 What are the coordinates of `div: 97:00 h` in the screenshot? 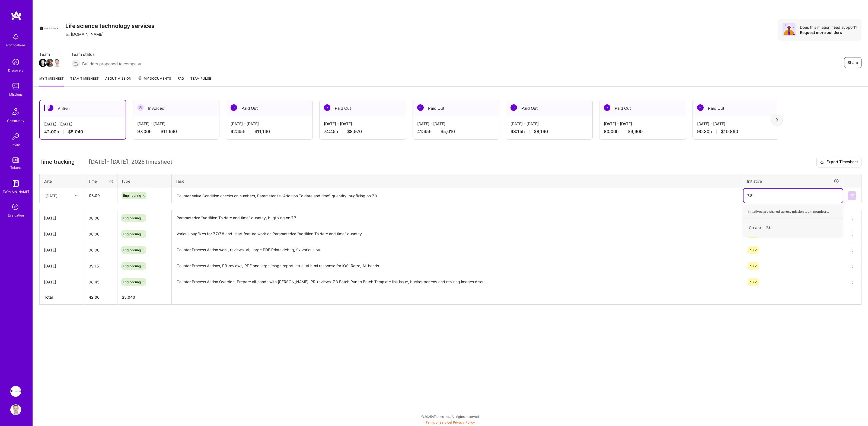 It's located at (176, 132).